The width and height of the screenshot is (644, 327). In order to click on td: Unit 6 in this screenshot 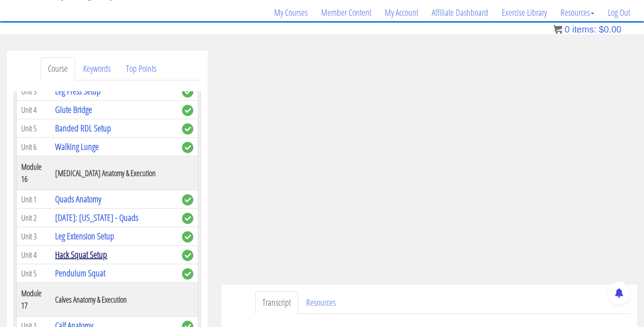, I will do `click(34, 147)`.